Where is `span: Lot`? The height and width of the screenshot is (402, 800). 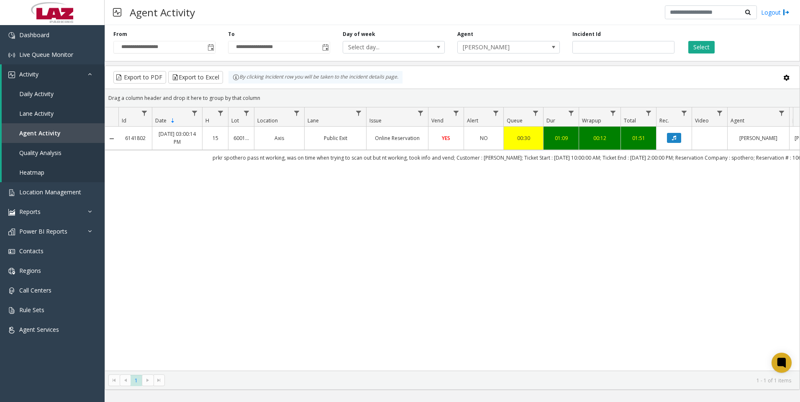 span: Lot is located at coordinates (235, 120).